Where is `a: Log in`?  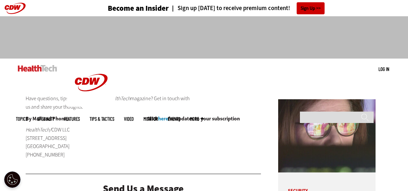
a: Log in is located at coordinates (384, 69).